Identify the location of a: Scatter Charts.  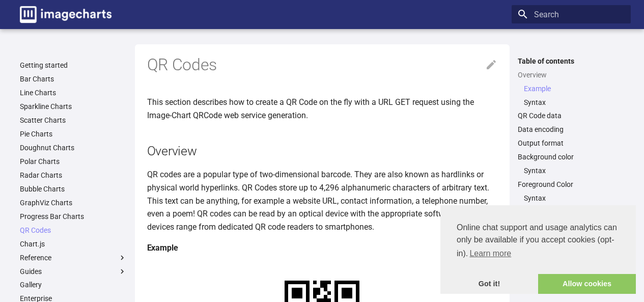
(73, 120).